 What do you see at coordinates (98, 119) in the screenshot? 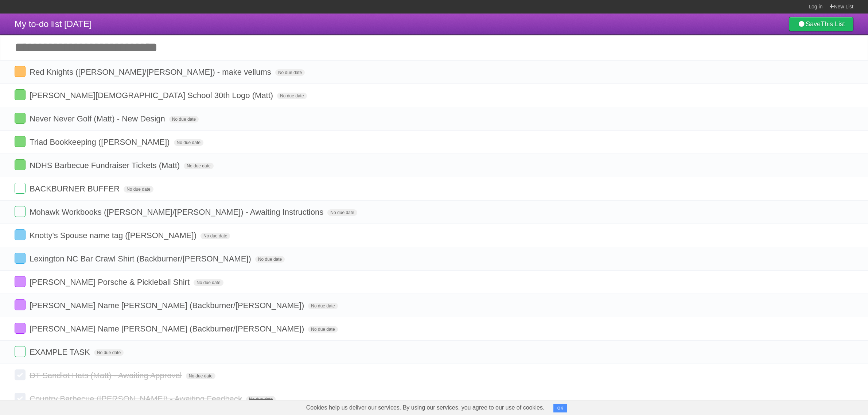
I see `span: Never Never Golf (Matt) - New Design` at bounding box center [98, 119].